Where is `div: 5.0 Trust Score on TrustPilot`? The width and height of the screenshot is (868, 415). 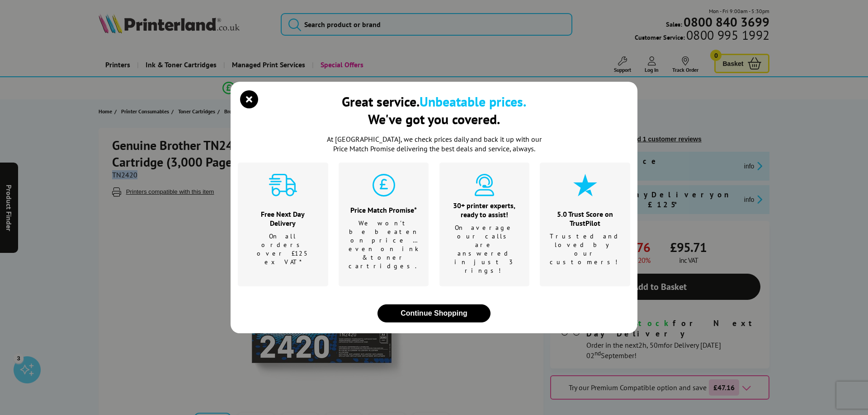 div: 5.0 Trust Score on TrustPilot is located at coordinates (585, 219).